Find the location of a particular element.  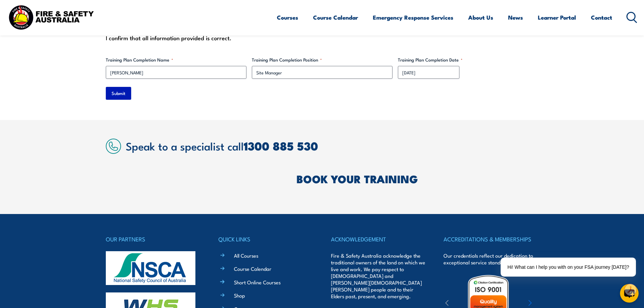

label: Training Plan Completion Date is located at coordinates (469, 60).